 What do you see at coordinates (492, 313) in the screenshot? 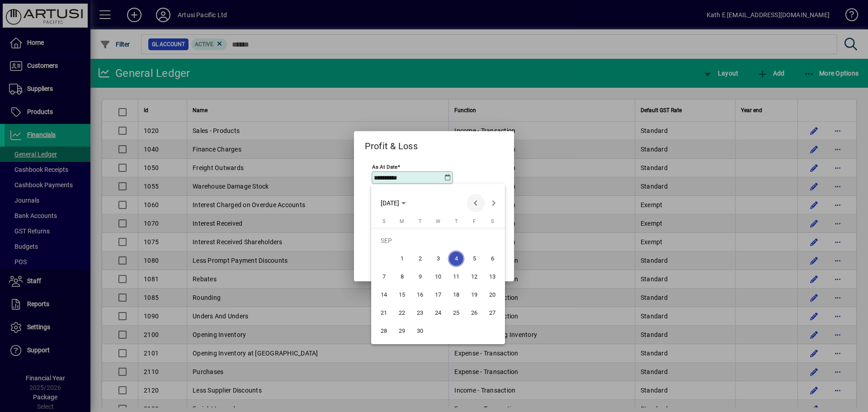
I see `button: Sat Sep 27 2025` at bounding box center [492, 313].